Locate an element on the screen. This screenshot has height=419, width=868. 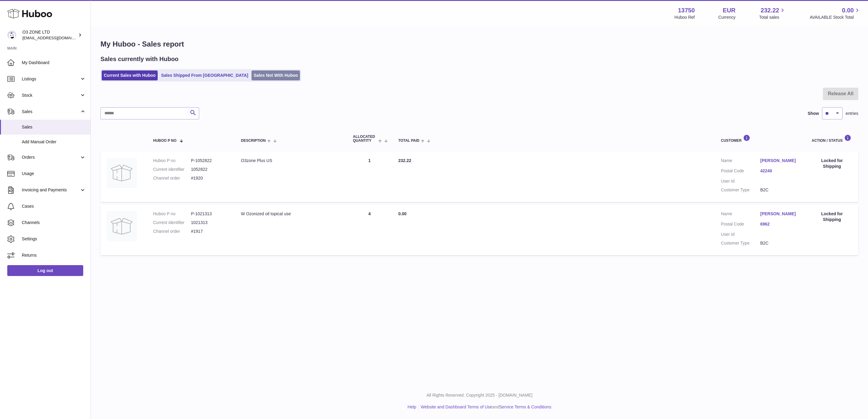
div: Huboo Ref is located at coordinates (685, 17).